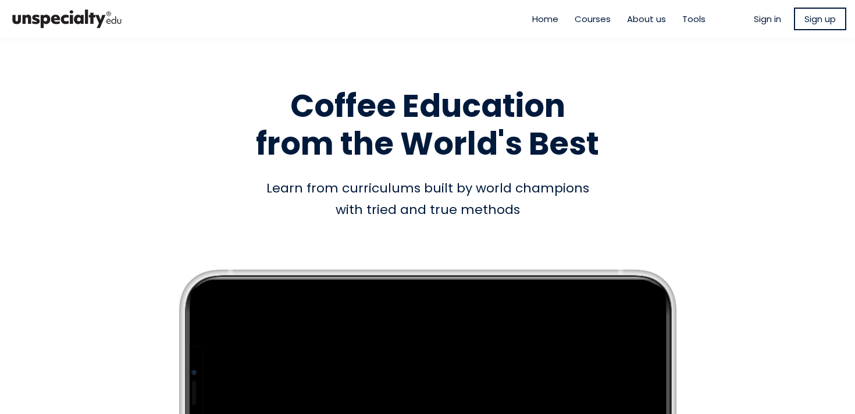 This screenshot has width=855, height=414. I want to click on a: Sign up, so click(820, 19).